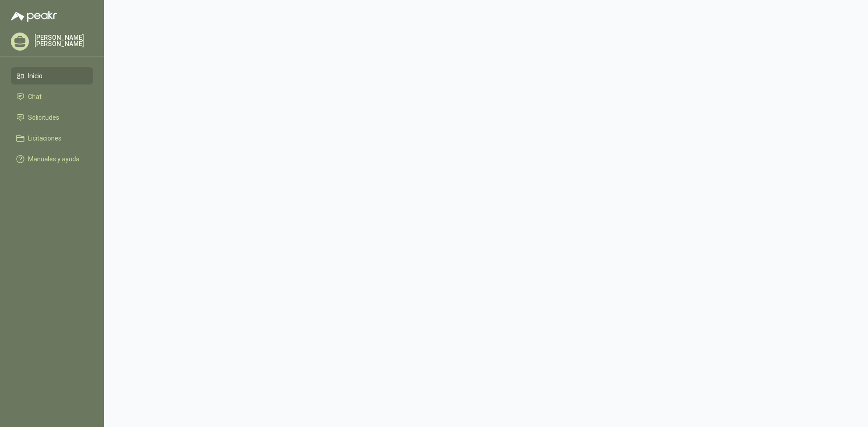 The width and height of the screenshot is (868, 427). What do you see at coordinates (54, 159) in the screenshot?
I see `span: Manuales y ayuda` at bounding box center [54, 159].